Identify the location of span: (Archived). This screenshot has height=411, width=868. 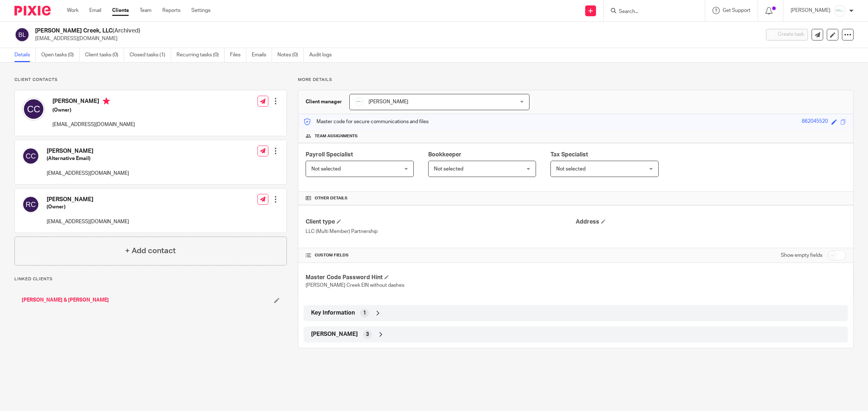
(126, 31).